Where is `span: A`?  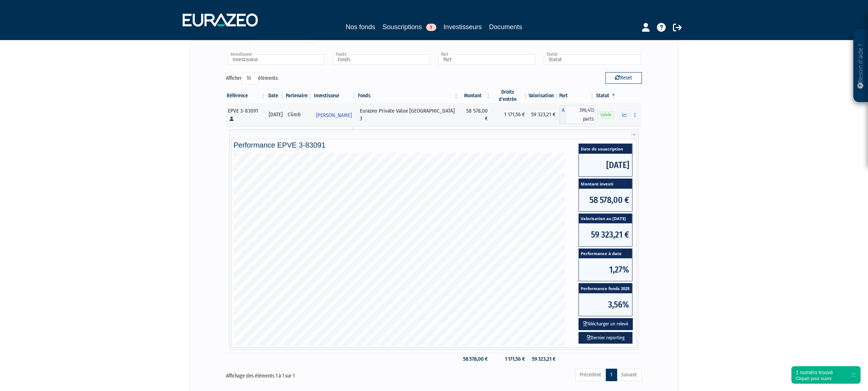 span: A is located at coordinates (563, 114).